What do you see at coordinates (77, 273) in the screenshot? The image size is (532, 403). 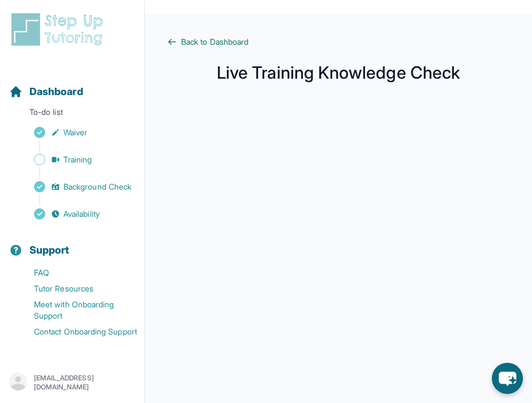 I see `a: FAQ` at bounding box center [77, 273].